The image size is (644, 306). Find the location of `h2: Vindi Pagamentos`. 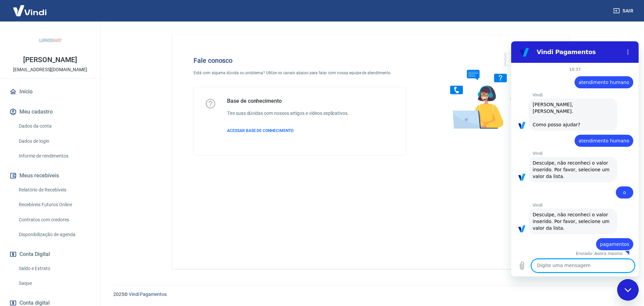

h2: Vindi Pagamentos is located at coordinates (66, 11).